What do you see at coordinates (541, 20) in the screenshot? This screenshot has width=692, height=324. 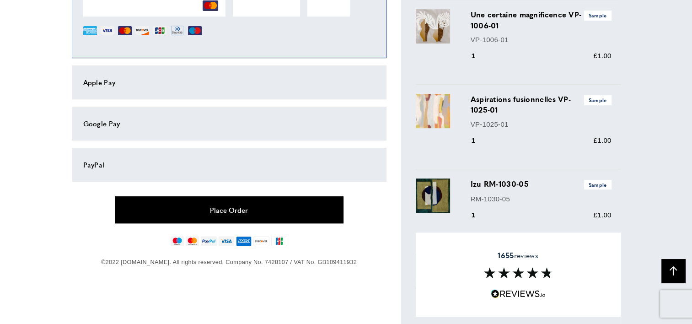 I see `h3: Une certaine magnificence VP-1006-01` at bounding box center [541, 20].